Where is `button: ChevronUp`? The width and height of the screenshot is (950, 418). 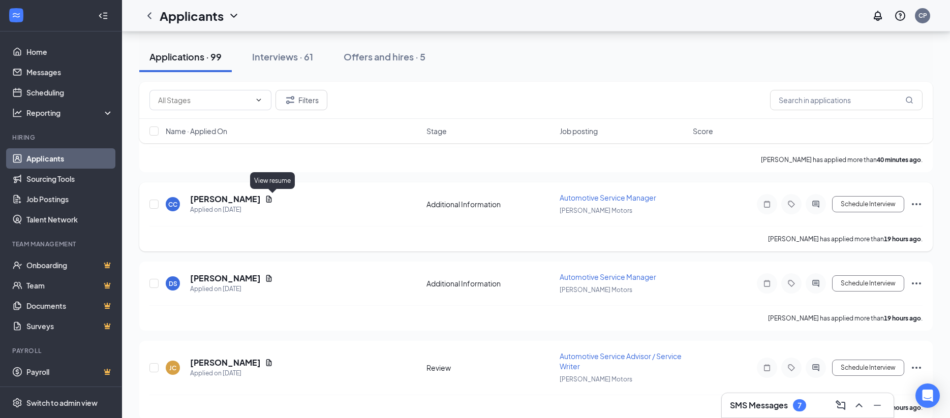
button: ChevronUp is located at coordinates (859, 406).